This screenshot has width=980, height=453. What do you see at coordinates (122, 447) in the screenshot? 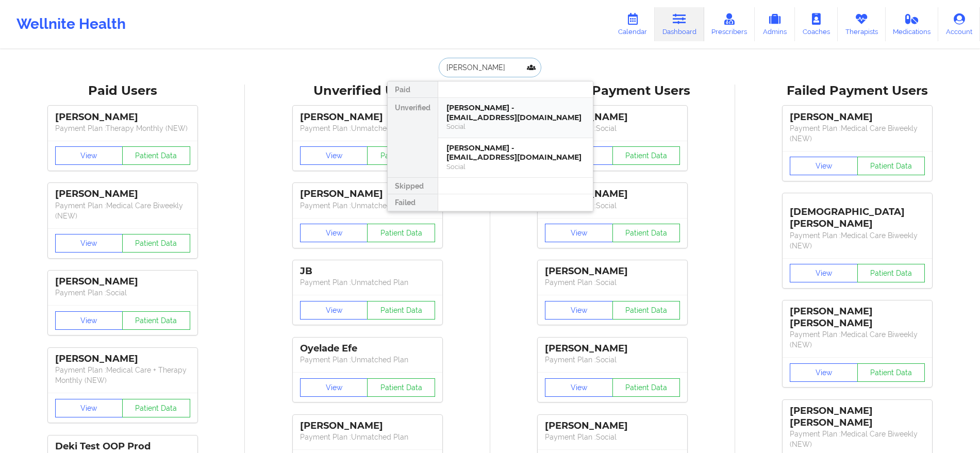
I see `div: Deki Test OOP Prod` at bounding box center [122, 447].